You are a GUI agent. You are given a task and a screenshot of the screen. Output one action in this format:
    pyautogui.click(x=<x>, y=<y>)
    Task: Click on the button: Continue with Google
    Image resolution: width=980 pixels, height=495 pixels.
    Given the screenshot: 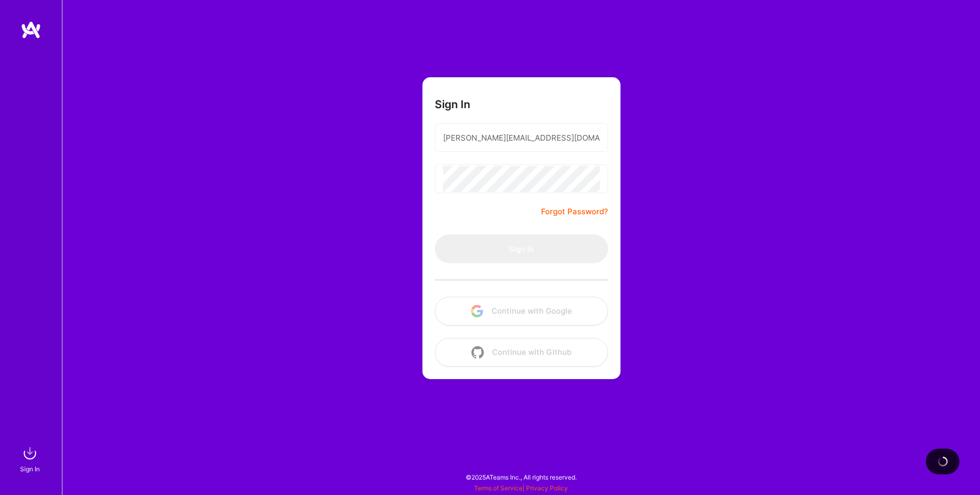 What is the action you would take?
    pyautogui.click(x=521, y=311)
    